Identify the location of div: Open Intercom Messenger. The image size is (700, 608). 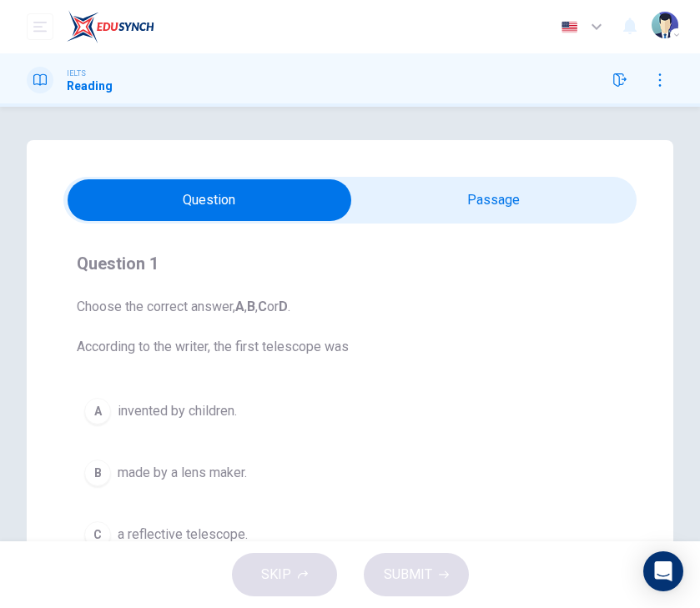
(663, 572).